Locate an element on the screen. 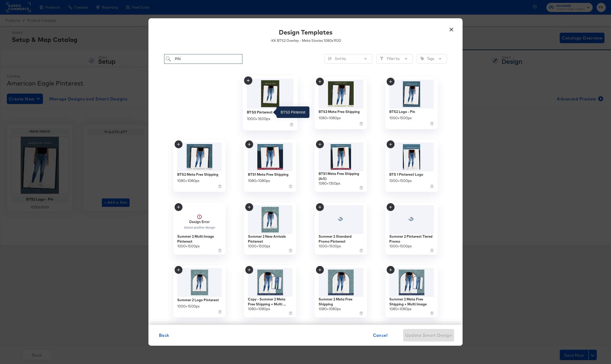  div: BTS2 Meta Free Shipping is located at coordinates (198, 175).